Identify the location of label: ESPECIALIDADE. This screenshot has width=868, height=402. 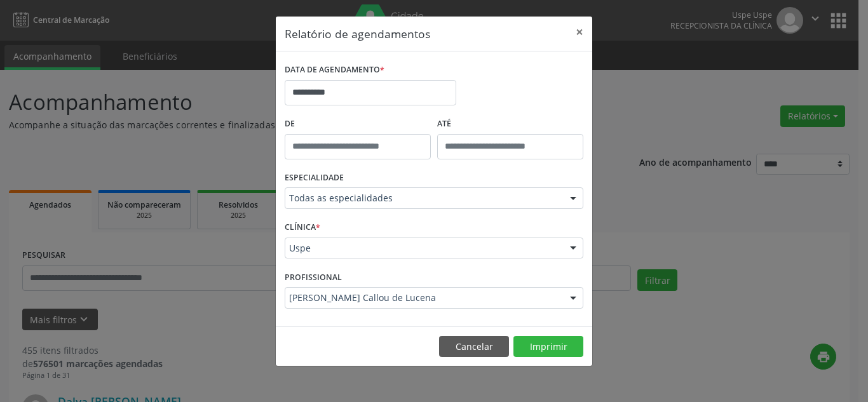
(314, 178).